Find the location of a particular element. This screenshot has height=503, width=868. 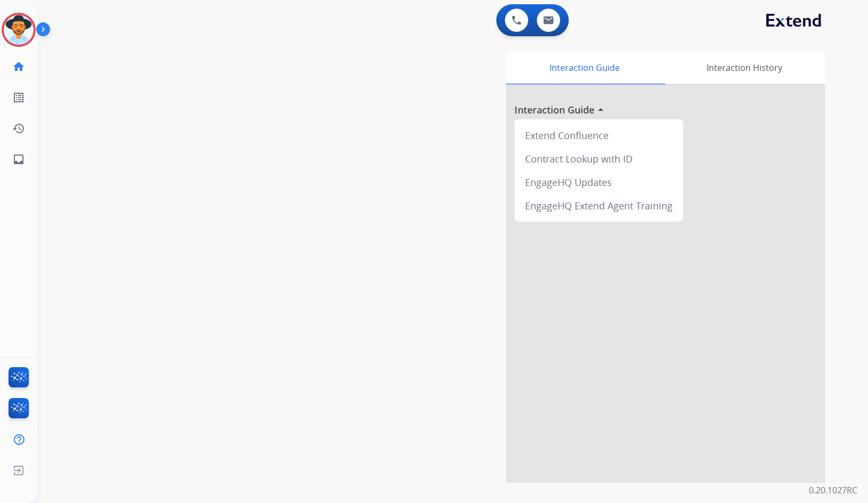

div: Interaction Guide is located at coordinates (584, 67).